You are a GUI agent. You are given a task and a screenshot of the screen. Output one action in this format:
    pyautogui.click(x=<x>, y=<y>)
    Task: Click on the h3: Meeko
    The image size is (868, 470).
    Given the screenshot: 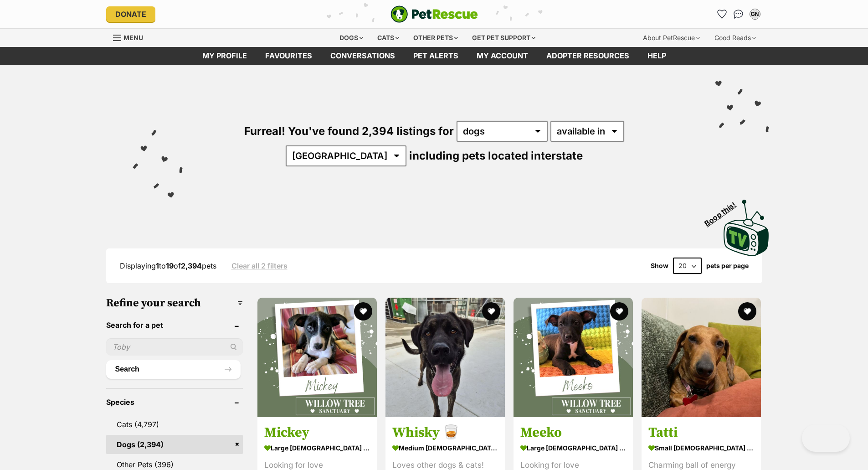 What is the action you would take?
    pyautogui.click(x=573, y=433)
    